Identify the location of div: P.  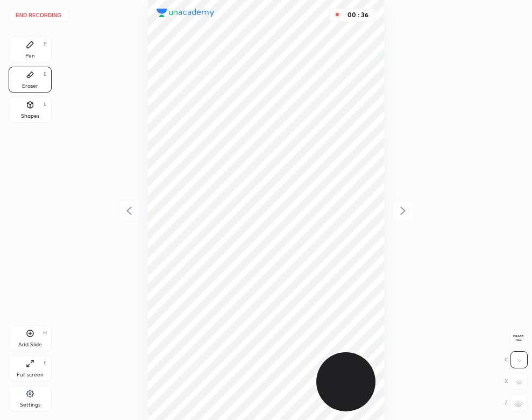
(45, 44).